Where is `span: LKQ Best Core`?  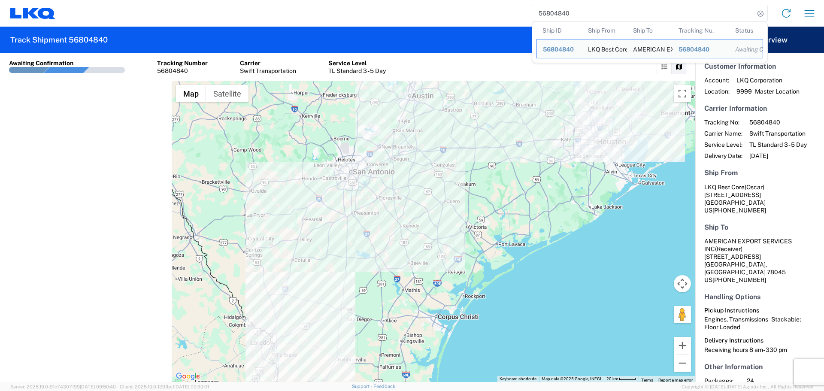
span: LKQ Best Core is located at coordinates (725, 187).